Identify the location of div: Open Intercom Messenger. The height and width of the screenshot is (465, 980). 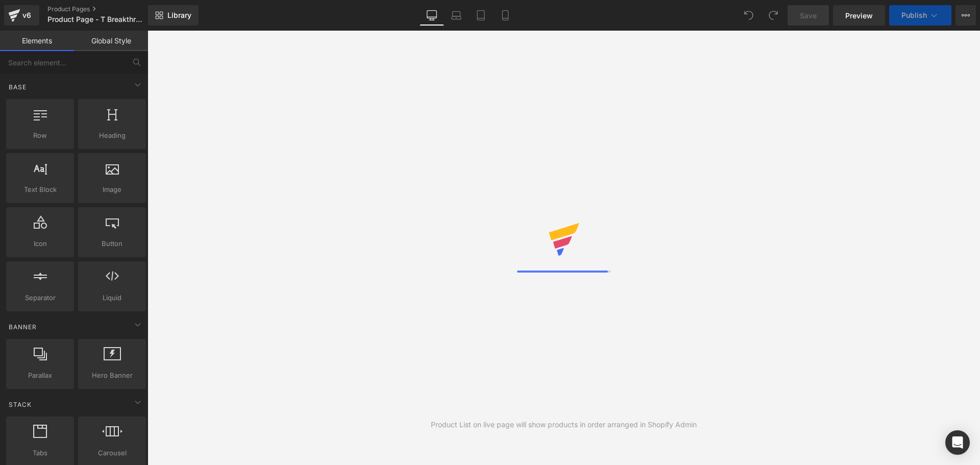
(958, 442).